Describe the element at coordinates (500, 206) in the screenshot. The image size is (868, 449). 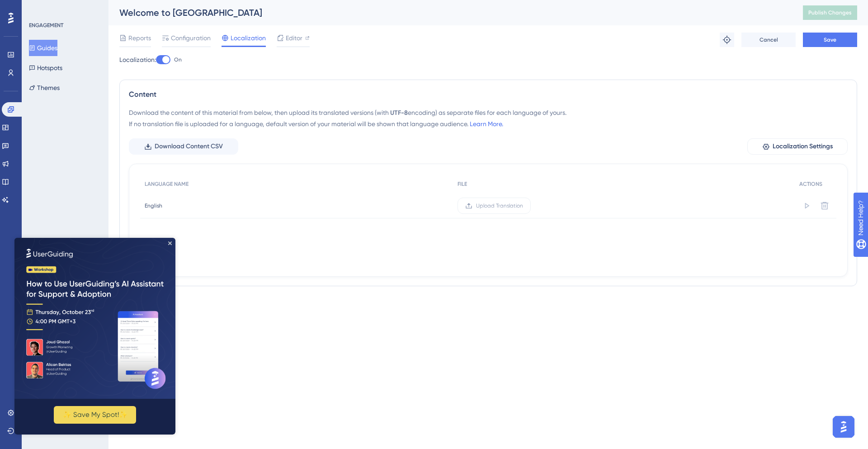
I see `span: Upload Translation` at that location.